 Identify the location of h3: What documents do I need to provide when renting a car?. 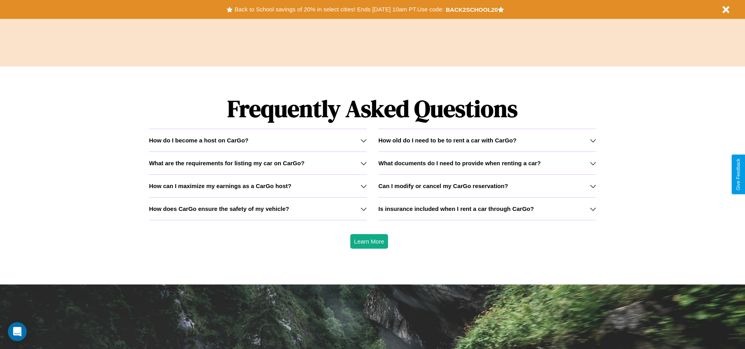
(460, 163).